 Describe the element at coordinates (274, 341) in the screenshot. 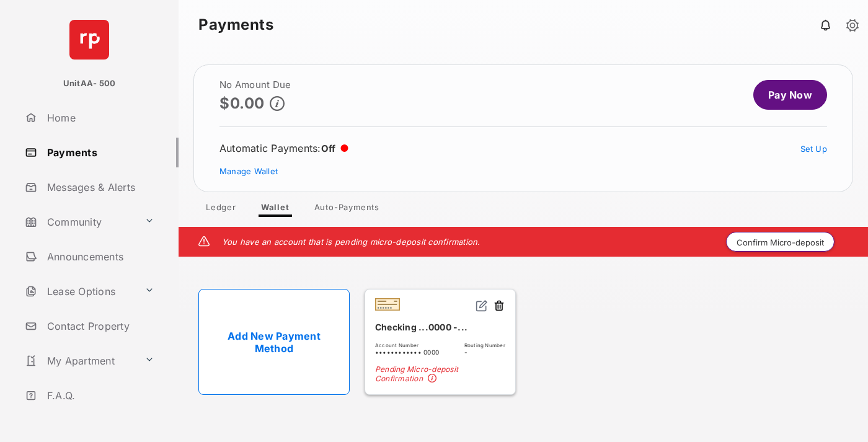

I see `a: Add New Payment Method` at that location.